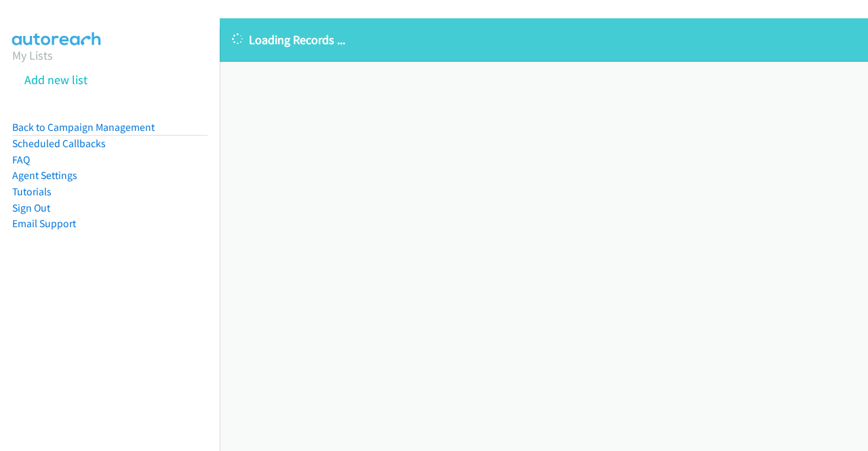  What do you see at coordinates (33, 55) in the screenshot?
I see `a: My Lists` at bounding box center [33, 55].